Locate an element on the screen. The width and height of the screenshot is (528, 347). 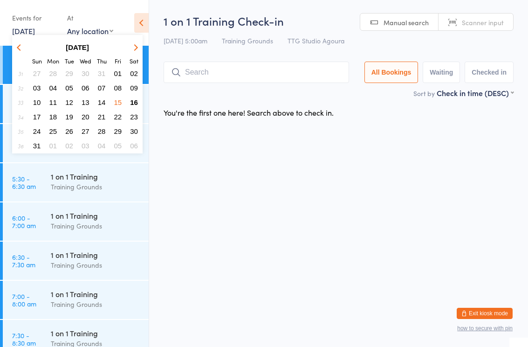
time: 7:00 - 8:00 am is located at coordinates (24, 300).